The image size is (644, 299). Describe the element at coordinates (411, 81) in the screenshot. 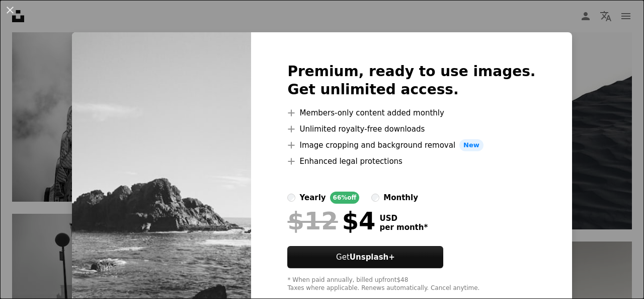

I see `h2: Premium, ready to use images. Get unlimited access.` at that location.